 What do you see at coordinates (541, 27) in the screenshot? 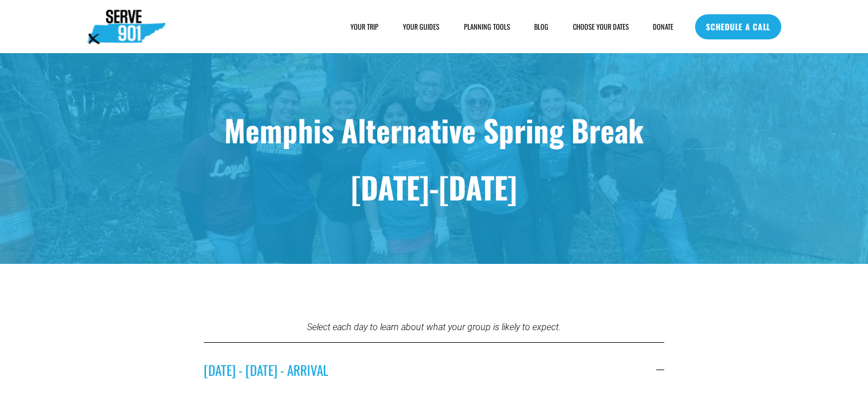
I see `a: BLOG` at bounding box center [541, 27].